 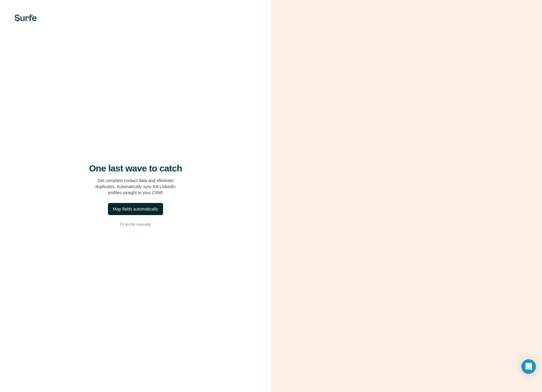 I want to click on h4: One last wave to catch, so click(x=136, y=169).